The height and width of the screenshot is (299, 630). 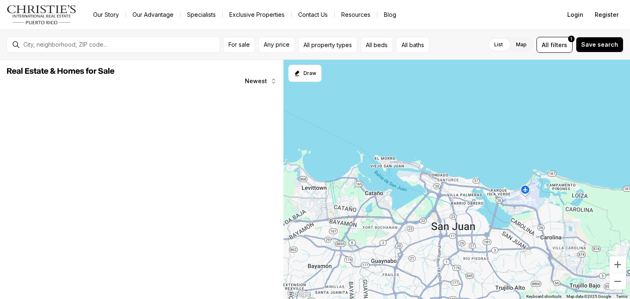 What do you see at coordinates (276, 45) in the screenshot?
I see `span: Any price` at bounding box center [276, 45].